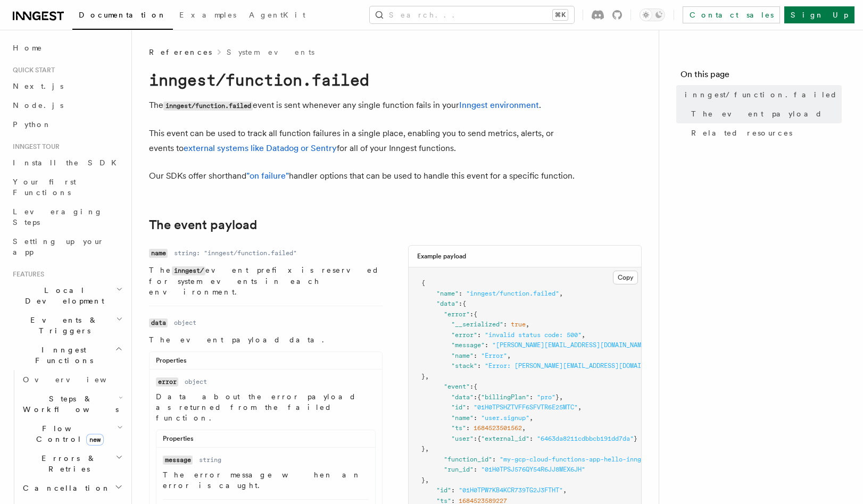 The width and height of the screenshot is (863, 504). What do you see at coordinates (764, 133) in the screenshot?
I see `a: Related resources` at bounding box center [764, 133].